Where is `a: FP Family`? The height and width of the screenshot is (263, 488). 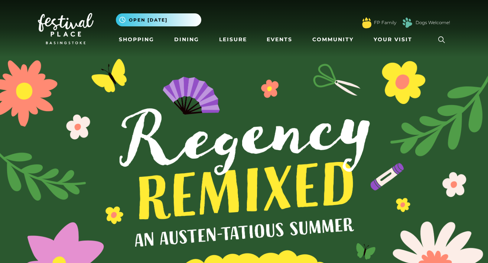
a: FP Family is located at coordinates (385, 23).